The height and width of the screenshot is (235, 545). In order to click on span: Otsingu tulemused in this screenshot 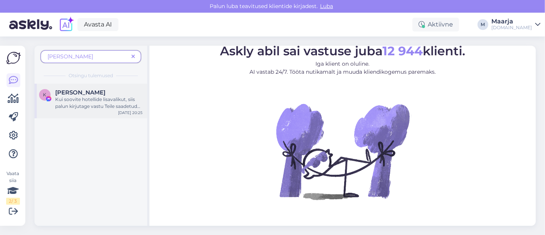, I will do `click(91, 76)`.